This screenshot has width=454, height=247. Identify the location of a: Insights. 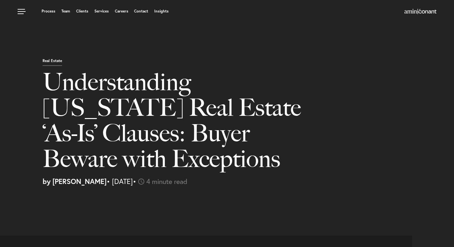
(161, 11).